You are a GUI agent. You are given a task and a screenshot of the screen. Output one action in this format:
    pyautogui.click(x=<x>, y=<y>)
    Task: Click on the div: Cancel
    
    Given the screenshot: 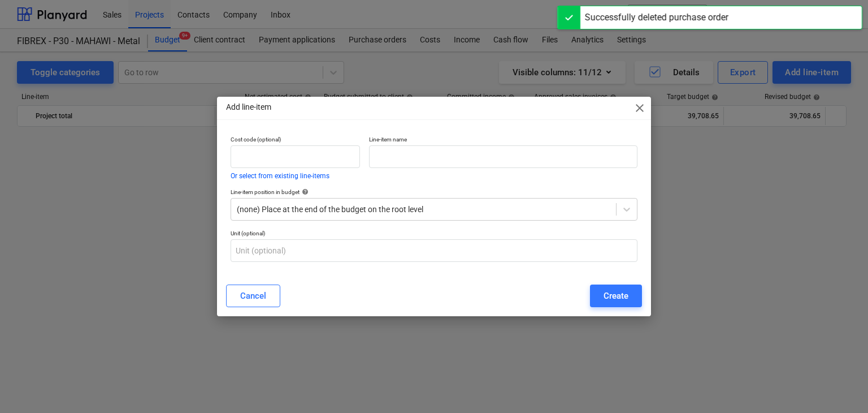 What is the action you would take?
    pyautogui.click(x=253, y=296)
    